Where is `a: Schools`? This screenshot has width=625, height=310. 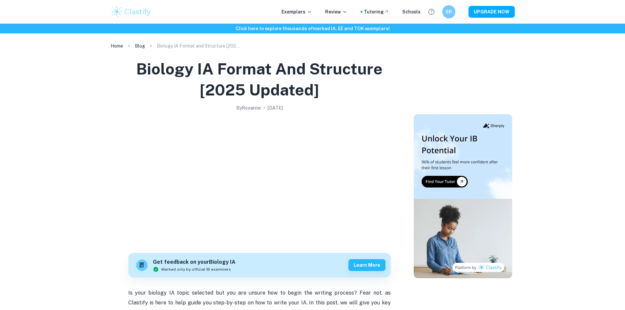 a: Schools is located at coordinates (412, 12).